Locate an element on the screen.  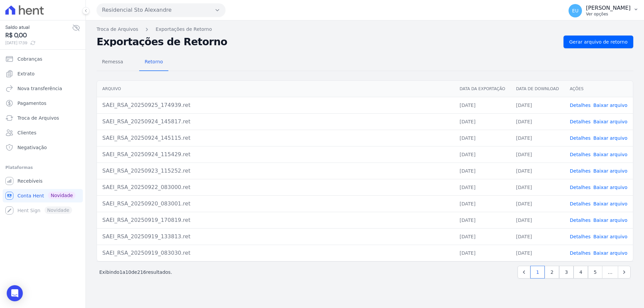
span: EU is located at coordinates (575, 11).